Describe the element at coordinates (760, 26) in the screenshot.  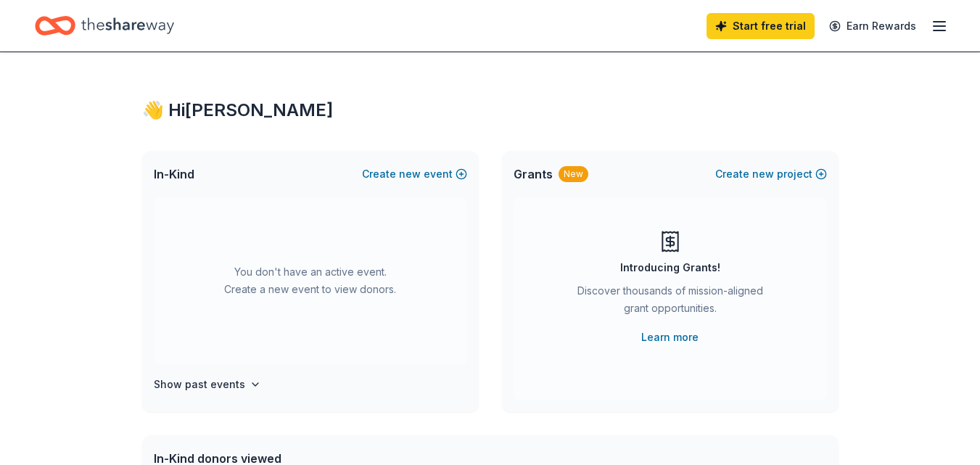
I see `a: Start free trial` at that location.